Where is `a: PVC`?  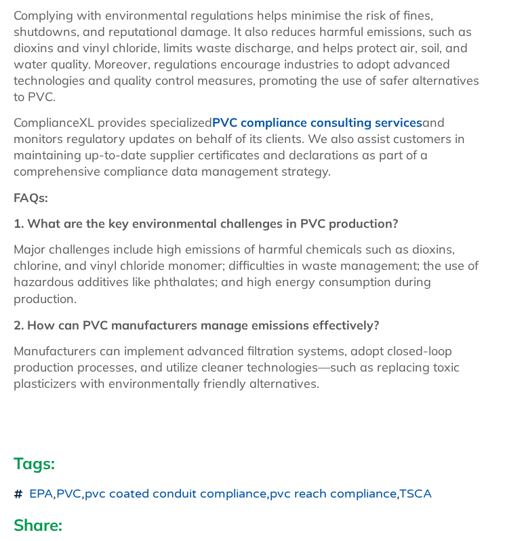
a: PVC is located at coordinates (68, 492).